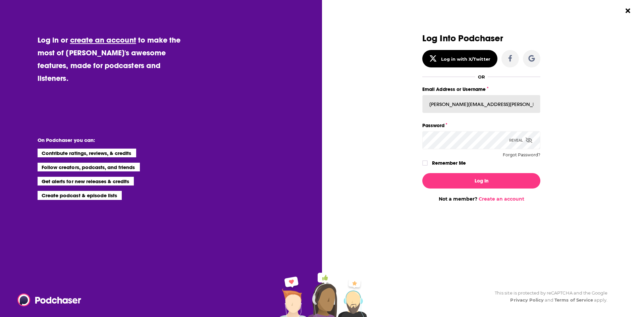  What do you see at coordinates (520, 140) in the screenshot?
I see `div: Reveal` at bounding box center [520, 140].